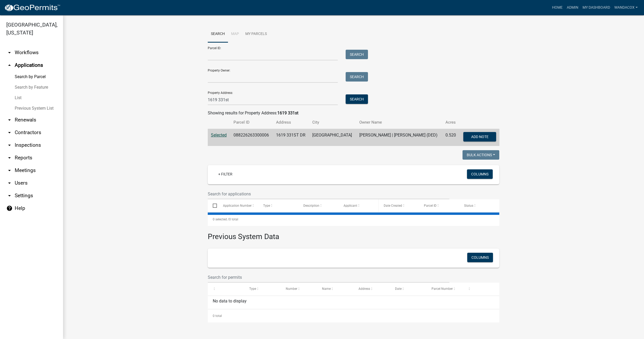  Describe the element at coordinates (291, 122) in the screenshot. I see `th: Address` at that location.